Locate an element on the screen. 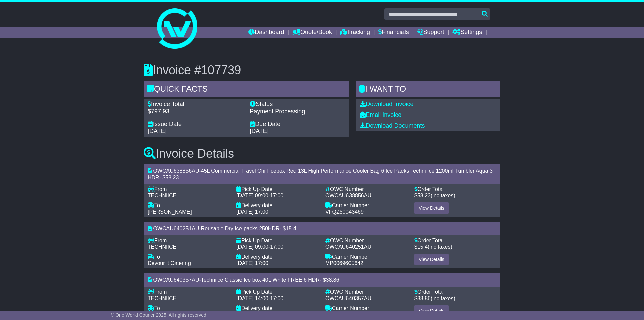 This screenshot has width=644, height=320. span: 45L Commercial Travel Chill Icebox Red 13L High Performance Cooler Bag 6 Ice Packs Techni Ice 120... is located at coordinates (320, 174).